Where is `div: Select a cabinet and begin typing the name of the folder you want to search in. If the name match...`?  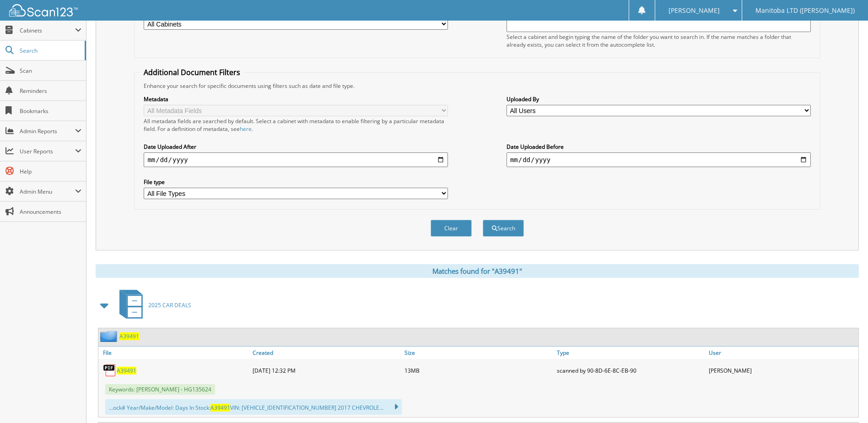
div: Select a cabinet and begin typing the name of the folder you want to search in. If the name match... is located at coordinates (658, 41).